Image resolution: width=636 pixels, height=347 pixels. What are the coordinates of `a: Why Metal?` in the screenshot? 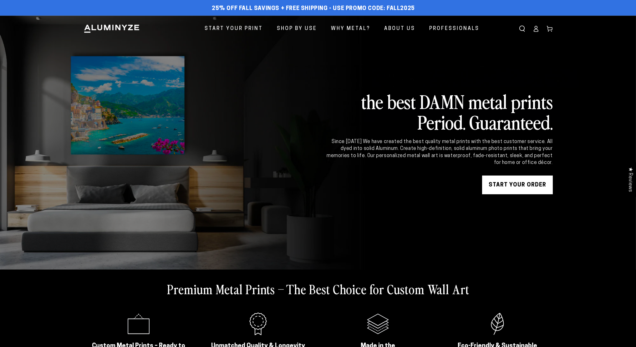 It's located at (350, 29).